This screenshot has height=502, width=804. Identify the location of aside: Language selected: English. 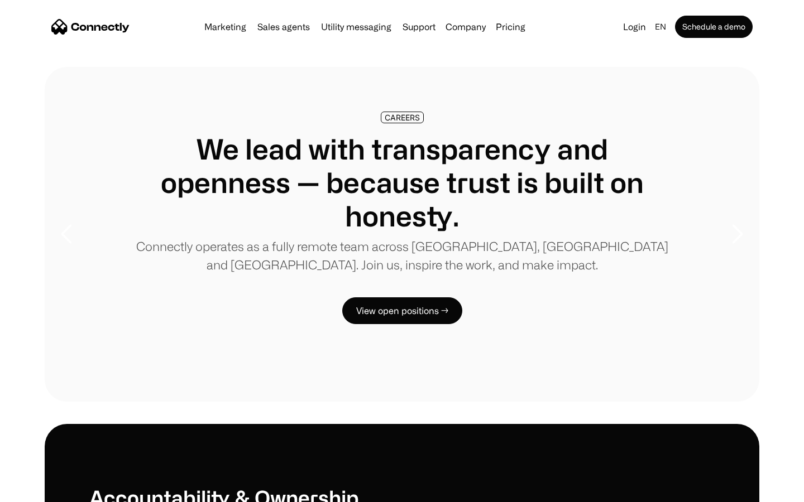
(39, 490).